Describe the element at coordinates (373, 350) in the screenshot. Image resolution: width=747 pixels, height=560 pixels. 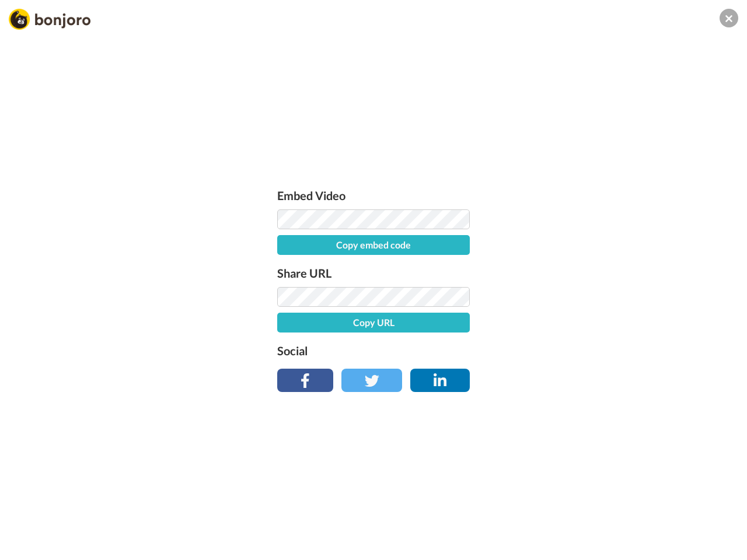
I see `label: Social` at that location.